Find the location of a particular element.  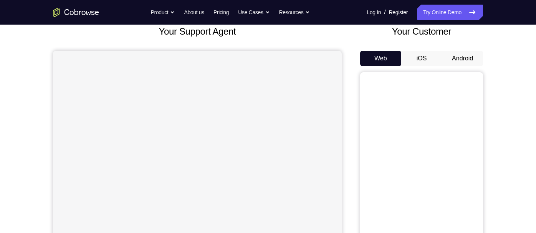

button: Android is located at coordinates (462, 58).